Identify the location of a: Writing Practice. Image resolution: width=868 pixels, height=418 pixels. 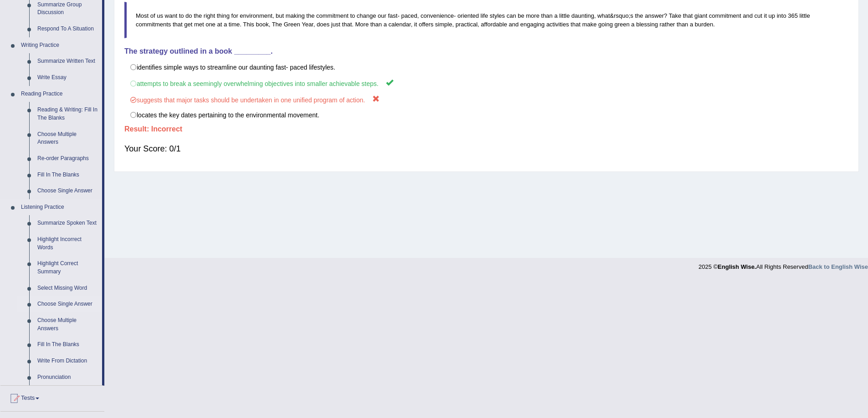
(59, 46).